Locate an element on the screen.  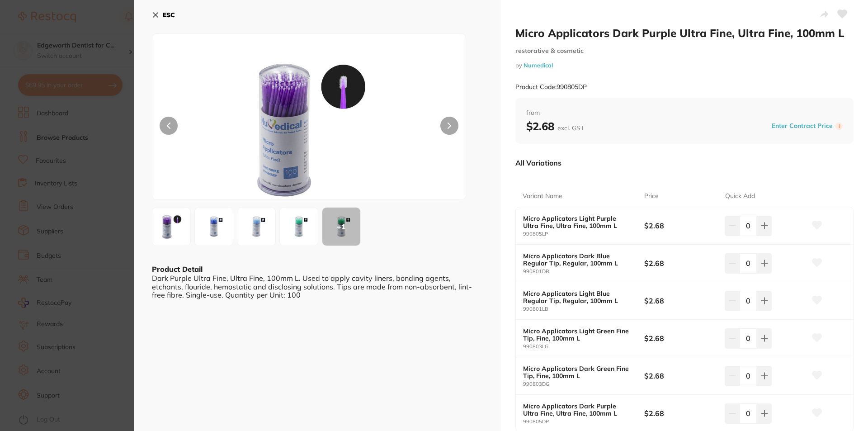
div: + 1 is located at coordinates (341, 226).